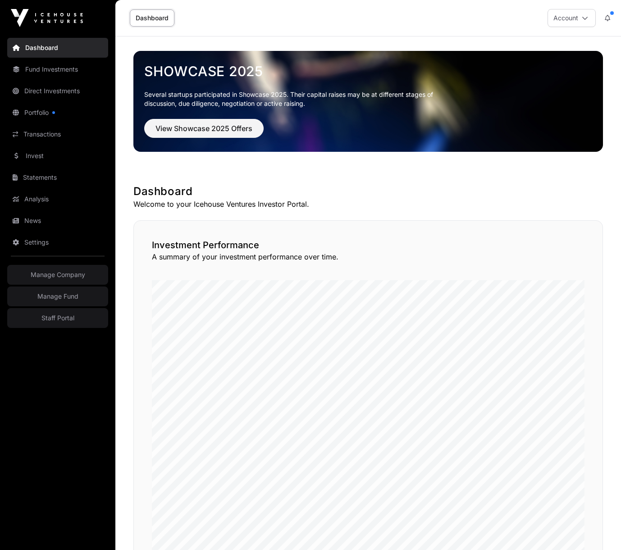  What do you see at coordinates (58, 199) in the screenshot?
I see `a: Analysis` at bounding box center [58, 199].